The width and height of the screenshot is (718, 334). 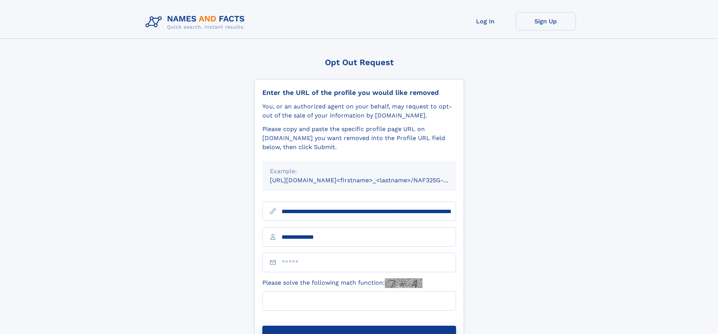 What do you see at coordinates (545, 21) in the screenshot?
I see `a: Sign Up` at bounding box center [545, 21].